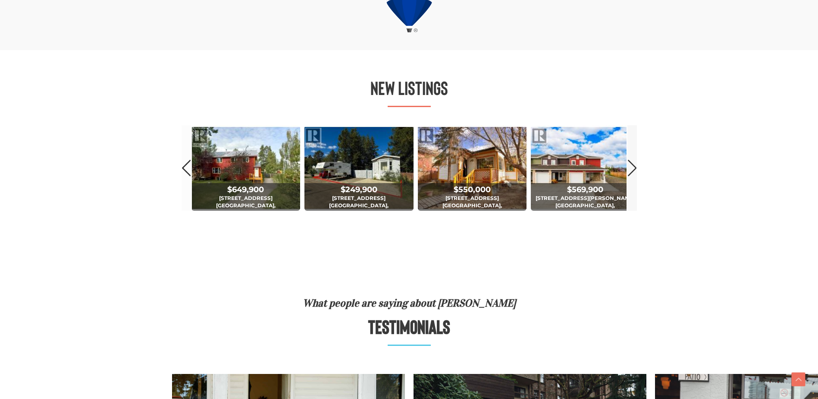  I want to click on h2: New Listings, so click(409, 88).